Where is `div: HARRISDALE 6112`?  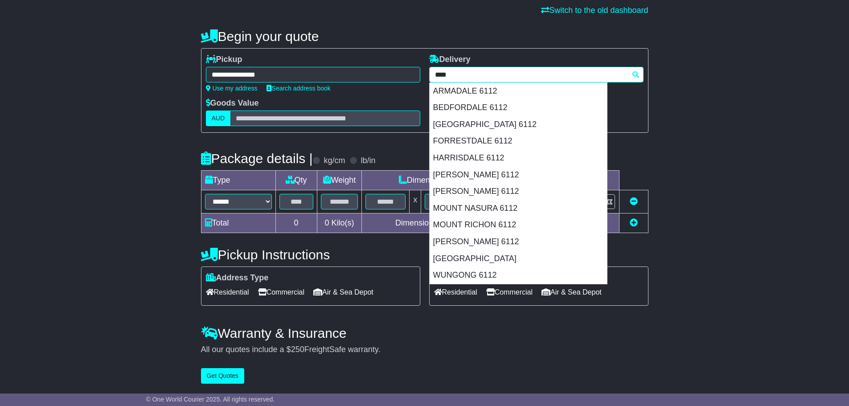 div: HARRISDALE 6112 is located at coordinates (518, 158).